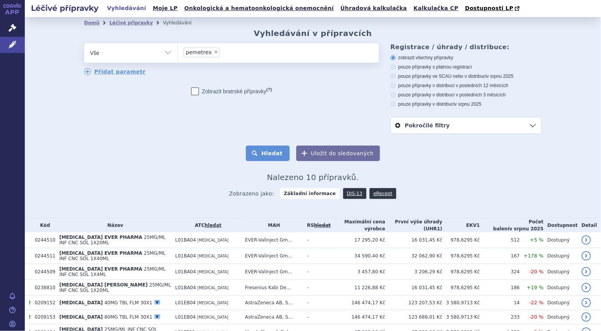 Image resolution: width=601 pixels, height=331 pixels. Describe the element at coordinates (533, 256) in the screenshot. I see `span: +178 %` at that location.